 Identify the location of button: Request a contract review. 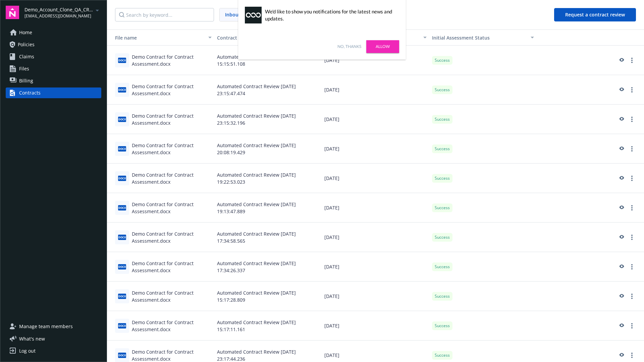
(595, 15).